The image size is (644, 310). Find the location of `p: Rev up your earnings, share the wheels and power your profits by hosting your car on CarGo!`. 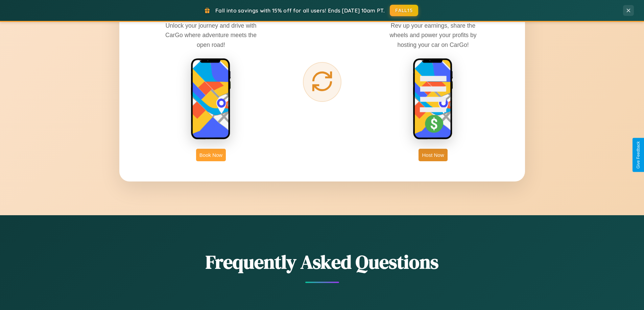

p: Rev up your earnings, share the wheels and power your profits by hosting your car on CarGo! is located at coordinates (433, 35).